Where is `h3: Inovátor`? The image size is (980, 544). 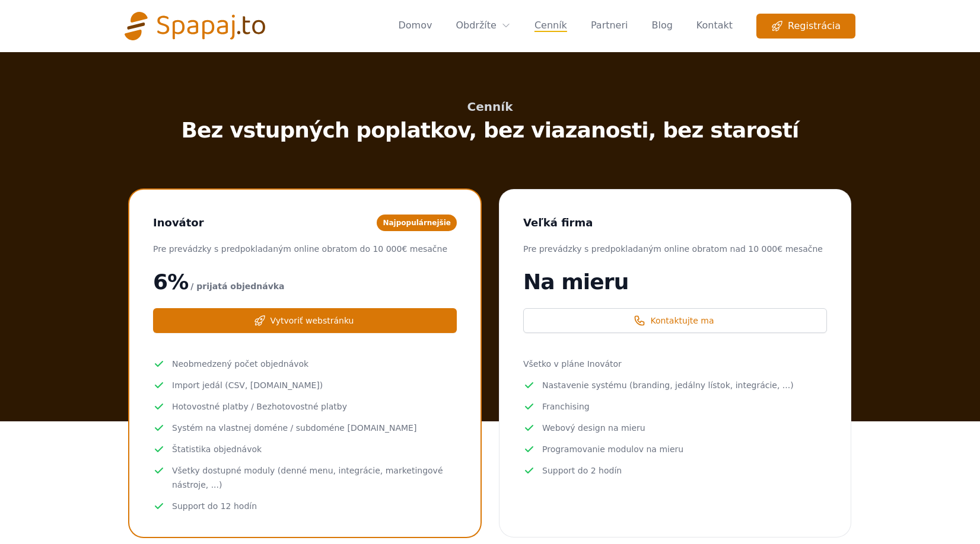
h3: Inovátor is located at coordinates (178, 222).